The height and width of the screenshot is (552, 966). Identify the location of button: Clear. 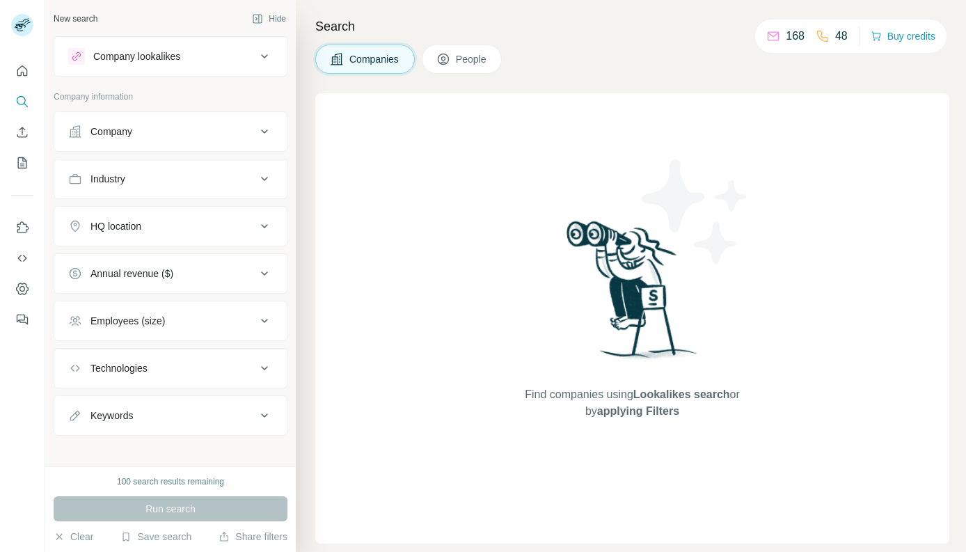
(73, 536).